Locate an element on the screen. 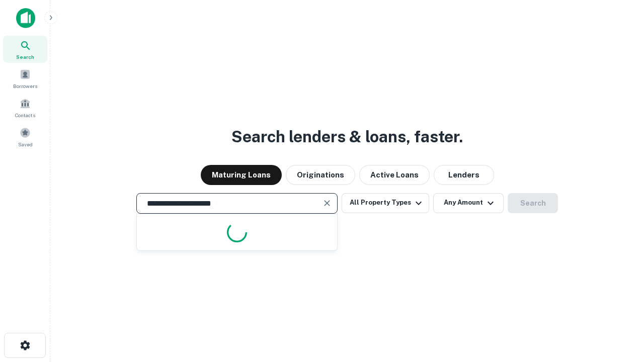 Image resolution: width=644 pixels, height=362 pixels. a: Contacts is located at coordinates (25, 108).